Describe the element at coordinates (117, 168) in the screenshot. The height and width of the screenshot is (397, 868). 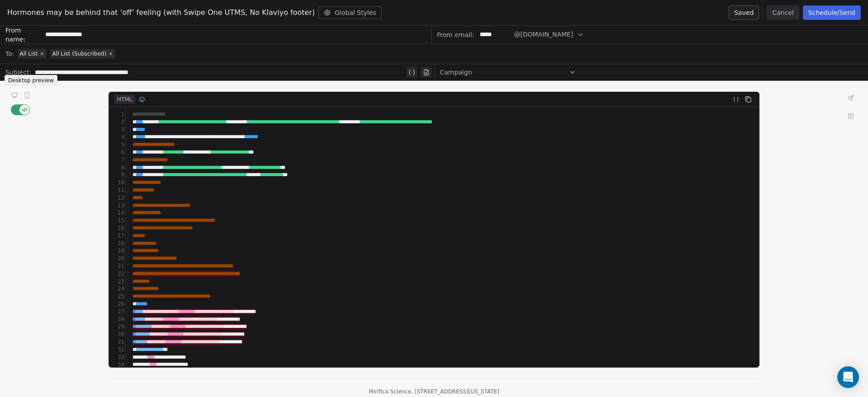
I see `div: 8` at that location.